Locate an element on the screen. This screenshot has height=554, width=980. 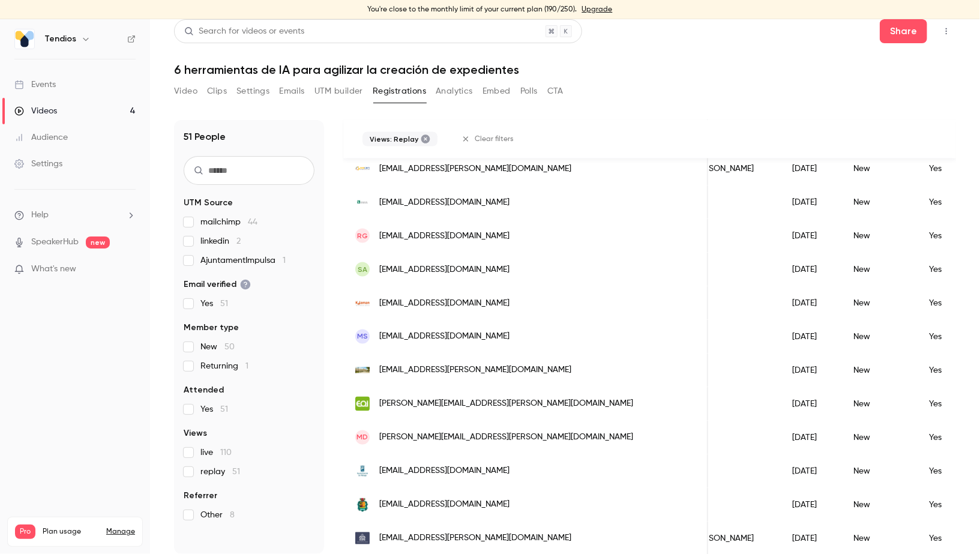
a: Manage is located at coordinates (120, 532).